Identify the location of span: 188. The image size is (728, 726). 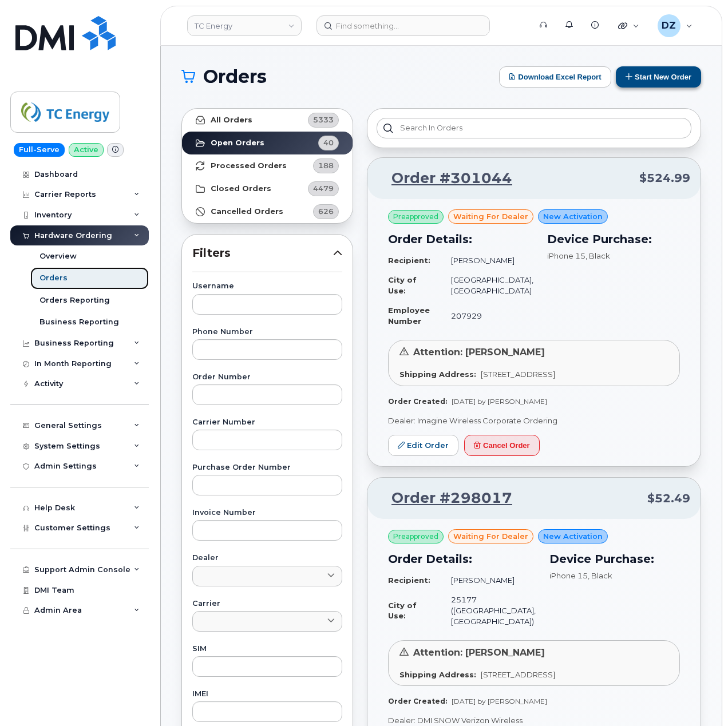
(326, 166).